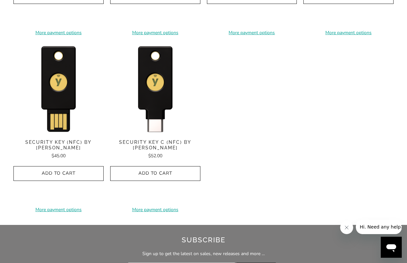 The height and width of the screenshot is (263, 407). Describe the element at coordinates (58, 88) in the screenshot. I see `a: Security Key (NFC) by Yubico - Trust Panda Security Key (NFC) by Yubico - Trust Panda` at that location.